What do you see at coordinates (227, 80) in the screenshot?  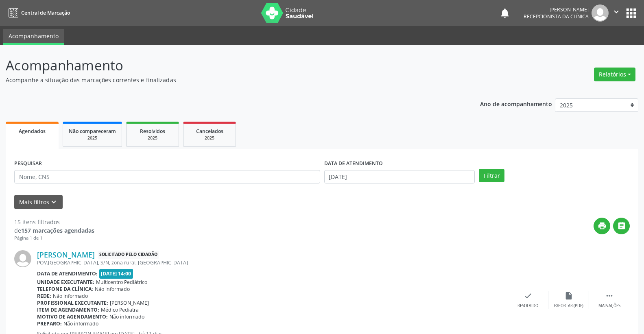 I see `p: Acompanhe a situação das marcações correntes e finalizadas` at bounding box center [227, 80].